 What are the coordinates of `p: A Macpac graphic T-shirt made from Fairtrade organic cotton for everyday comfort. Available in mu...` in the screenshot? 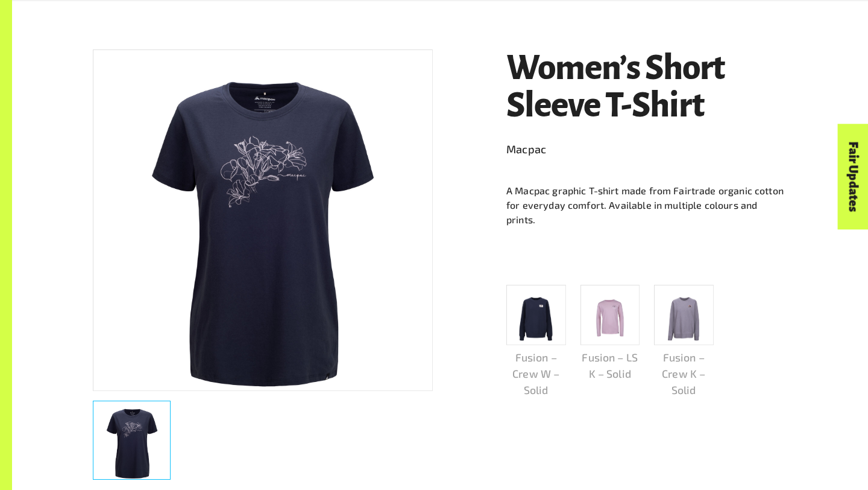 It's located at (647, 205).